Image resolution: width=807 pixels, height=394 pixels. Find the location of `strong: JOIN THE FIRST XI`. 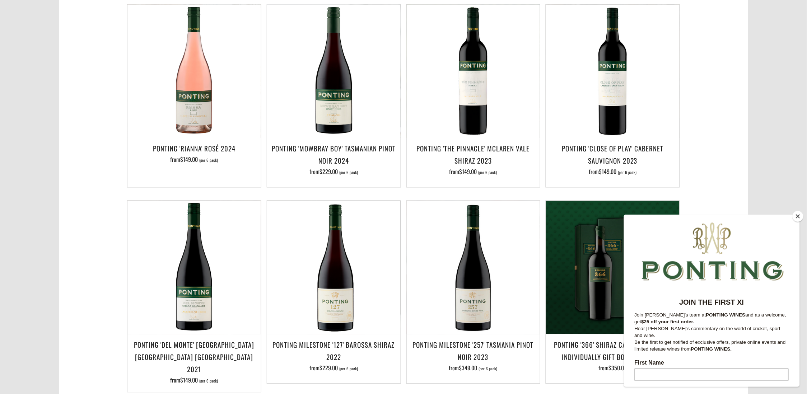

strong: JOIN THE FIRST XI is located at coordinates (88, 88).